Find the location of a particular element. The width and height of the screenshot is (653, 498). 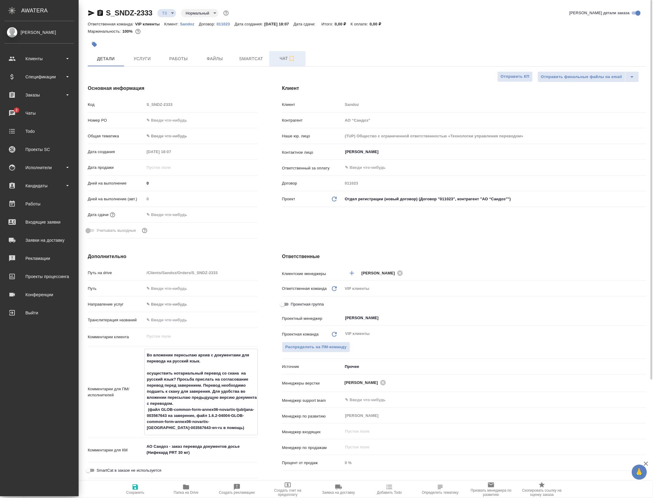

div: VIP клиенты is located at coordinates (494, 289).